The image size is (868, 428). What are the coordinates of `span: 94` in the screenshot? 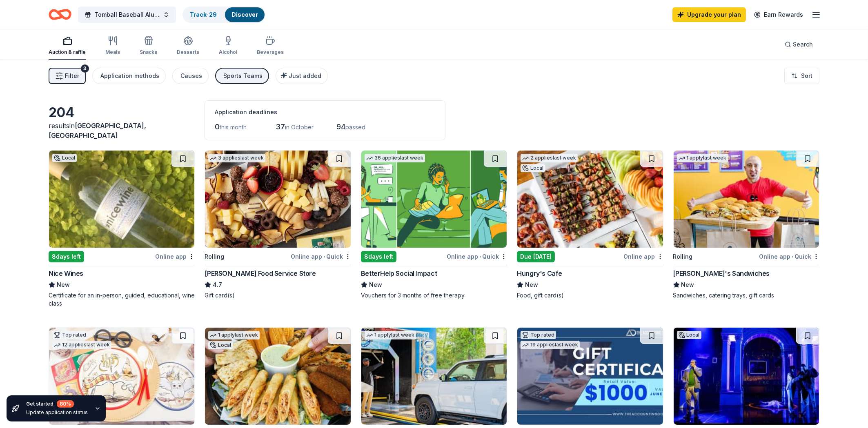 It's located at (341, 127).